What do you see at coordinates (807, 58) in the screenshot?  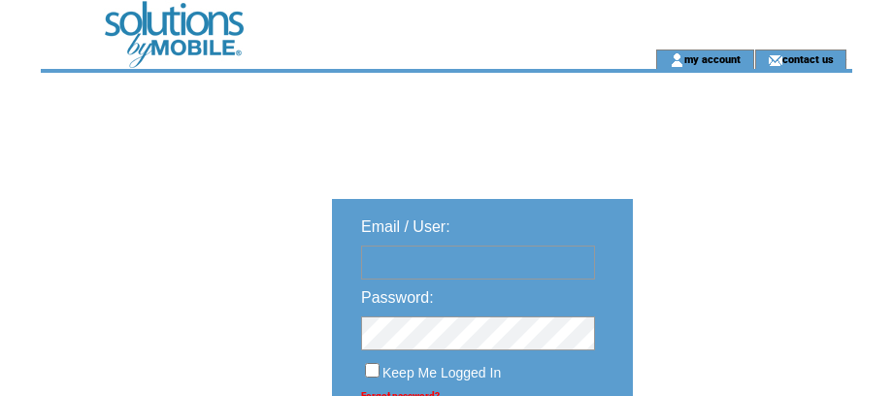 I see `a: contact us` at bounding box center [807, 58].